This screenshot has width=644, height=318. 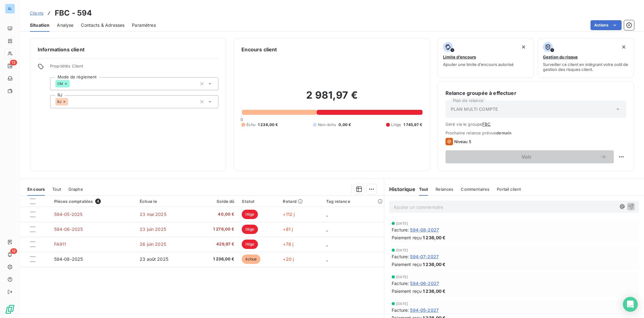 I want to click on span: Échu, so click(x=251, y=125).